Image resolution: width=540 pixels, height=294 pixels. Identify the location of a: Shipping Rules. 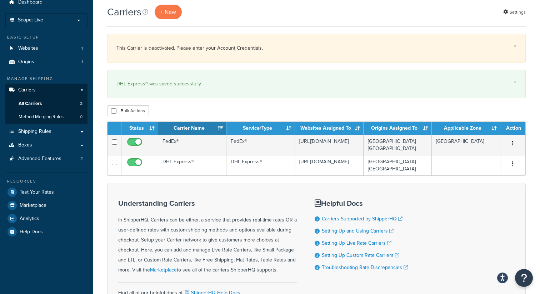
(46, 132).